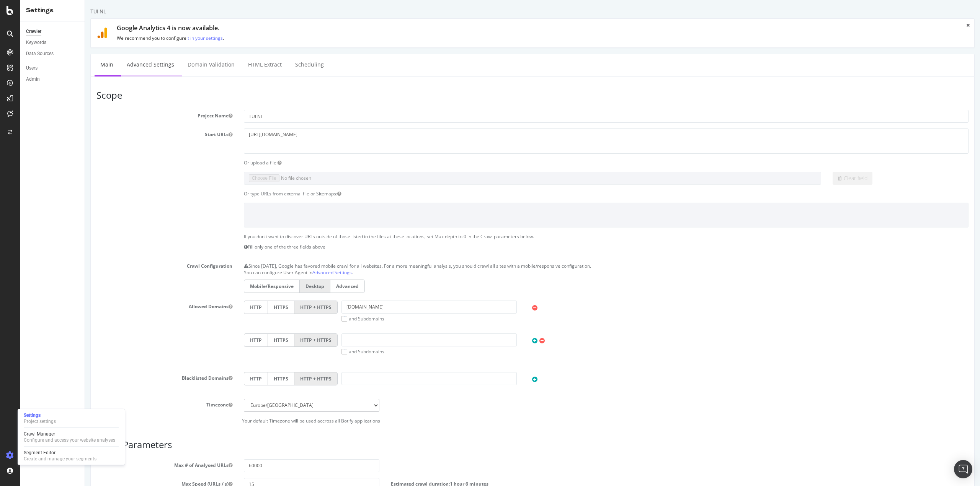  I want to click on label: Blacklisted Domains, so click(79, 377).